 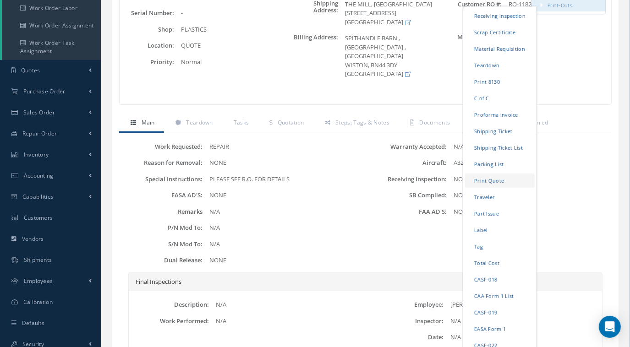 I want to click on label: Work Requested:, so click(x=162, y=147).